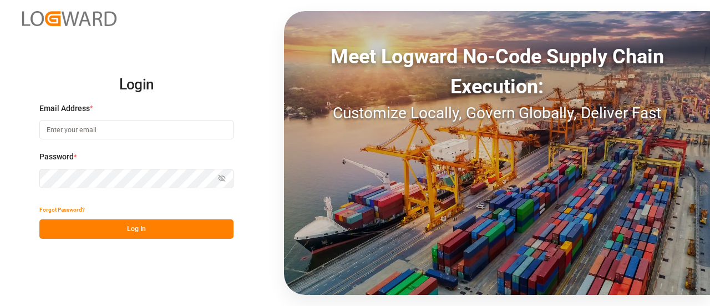 The height and width of the screenshot is (306, 710). I want to click on button: Forgot Password?, so click(62, 209).